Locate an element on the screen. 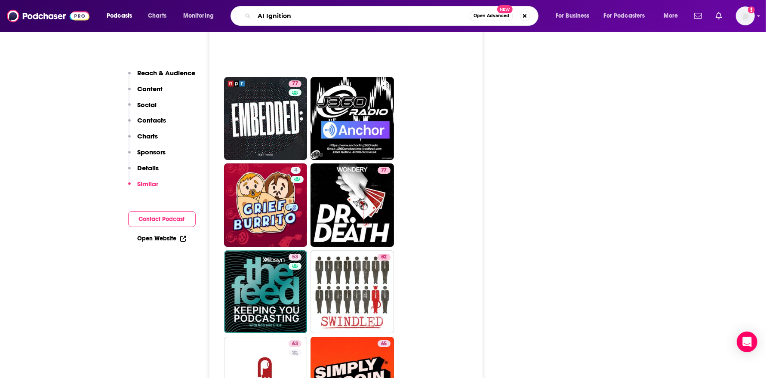  span: 65 is located at coordinates (384, 344).